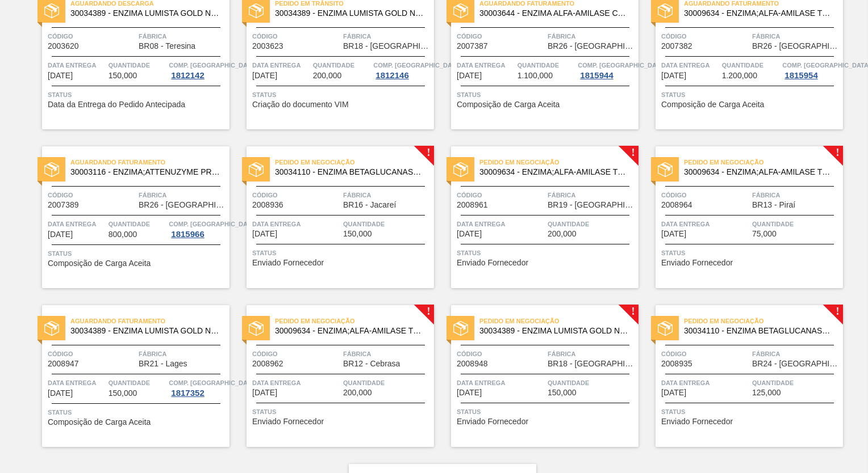 The height and width of the screenshot is (473, 868). Describe the element at coordinates (350, 13) in the screenshot. I see `span: 30034389 - ENZIMA LUMISTA GOLD NOVONESIS 25KG` at that location.